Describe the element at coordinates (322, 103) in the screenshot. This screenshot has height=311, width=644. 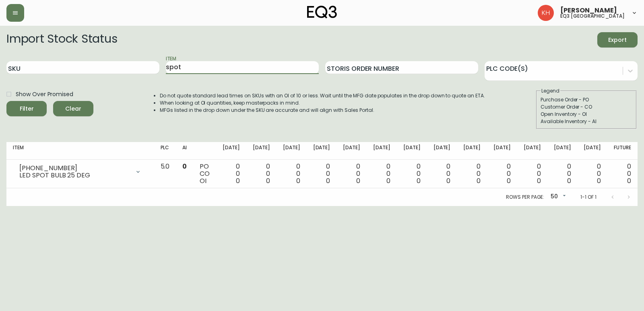
I see `li: When looking at OI quantities, keep masterpacks in mind.` at that location.